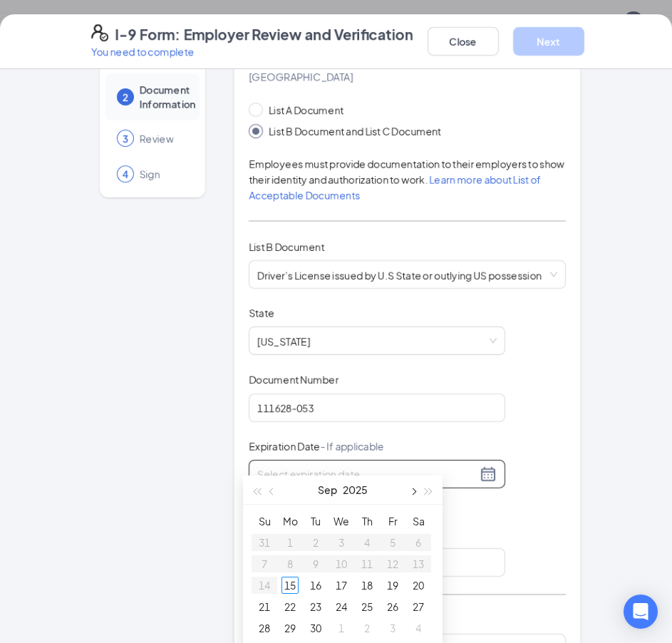 The width and height of the screenshot is (672, 643). What do you see at coordinates (392, 585) in the screenshot?
I see `td: 2025-09-19` at bounding box center [392, 585].